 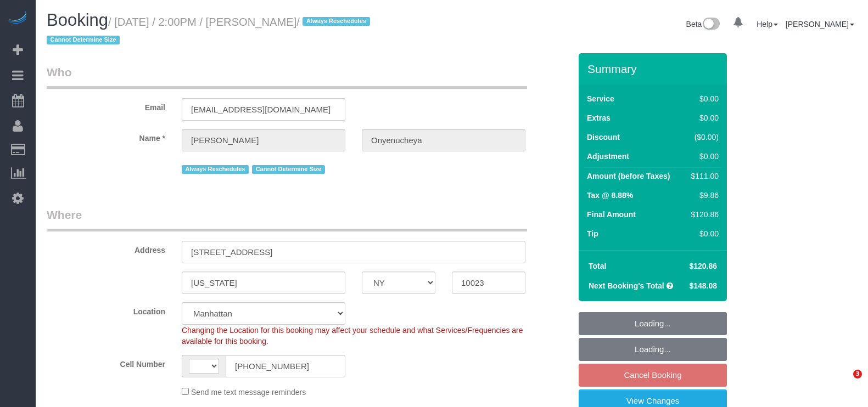 I want to click on a: Automaid Logo, so click(x=18, y=18).